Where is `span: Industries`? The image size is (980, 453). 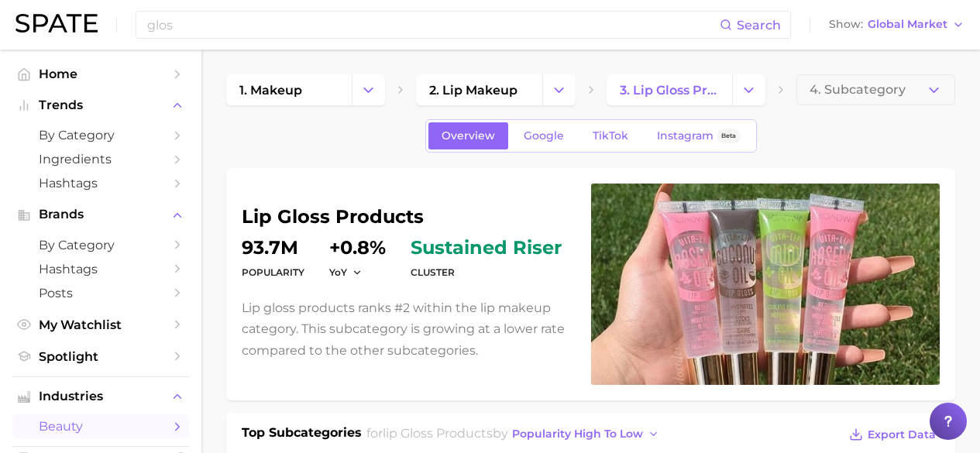
span: Industries is located at coordinates (100, 397).